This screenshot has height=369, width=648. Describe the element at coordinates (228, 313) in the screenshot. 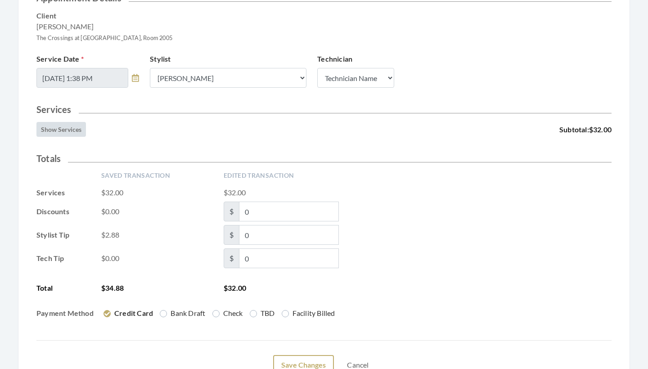

I see `label: Check` at that location.